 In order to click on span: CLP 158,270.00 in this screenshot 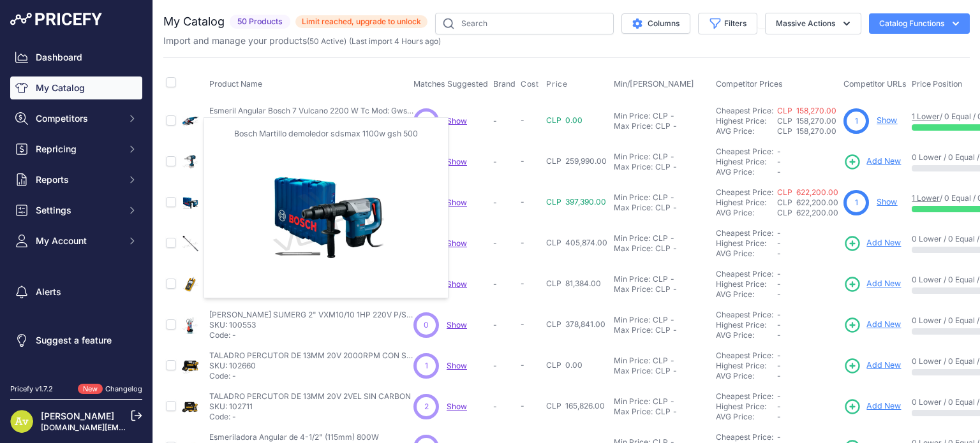, I will do `click(806, 121)`.